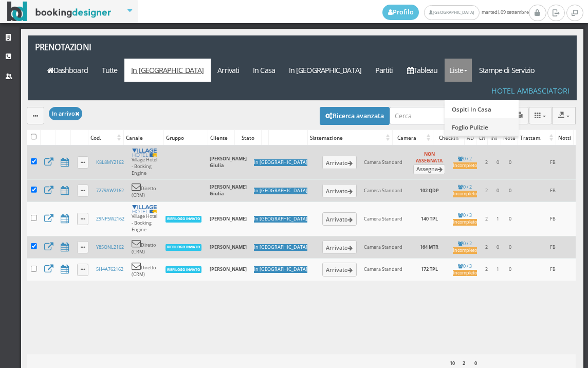 This screenshot has height=368, width=588. I want to click on div: Canale, so click(143, 138).